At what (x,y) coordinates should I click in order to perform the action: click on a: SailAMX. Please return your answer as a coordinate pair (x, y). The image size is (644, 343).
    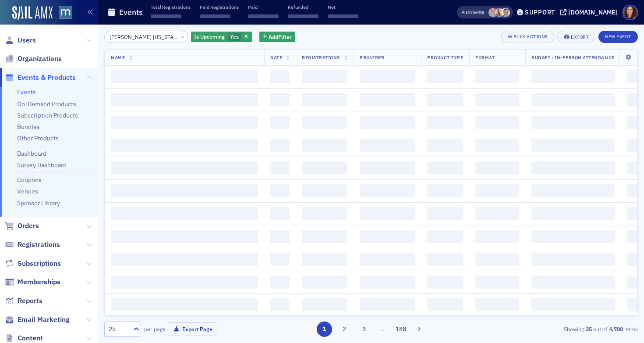
    Looking at the image, I should click on (32, 13).